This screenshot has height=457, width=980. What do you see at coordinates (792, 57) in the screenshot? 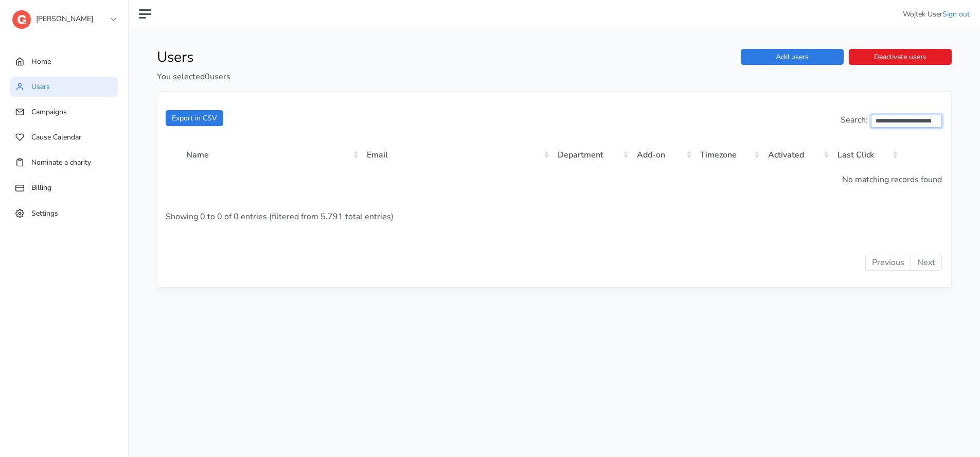
I see `a: Add users` at bounding box center [792, 57].